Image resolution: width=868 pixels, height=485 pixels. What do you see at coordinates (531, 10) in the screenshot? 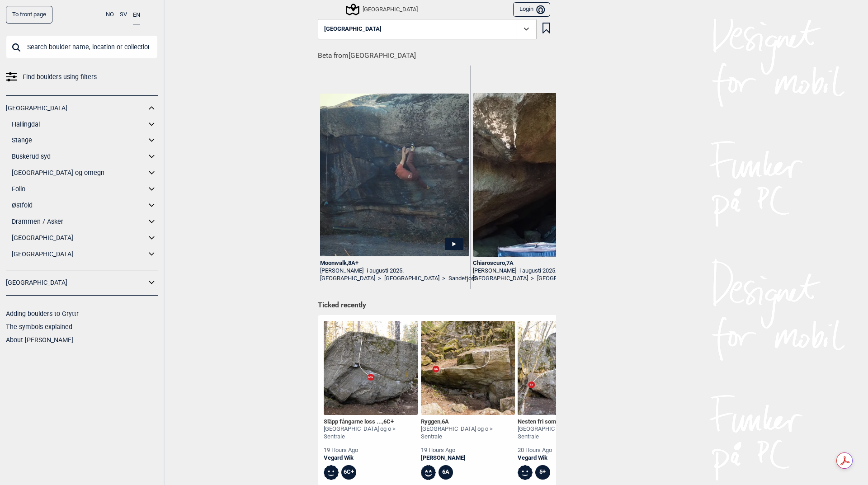
I see `button: Login` at bounding box center [531, 10].